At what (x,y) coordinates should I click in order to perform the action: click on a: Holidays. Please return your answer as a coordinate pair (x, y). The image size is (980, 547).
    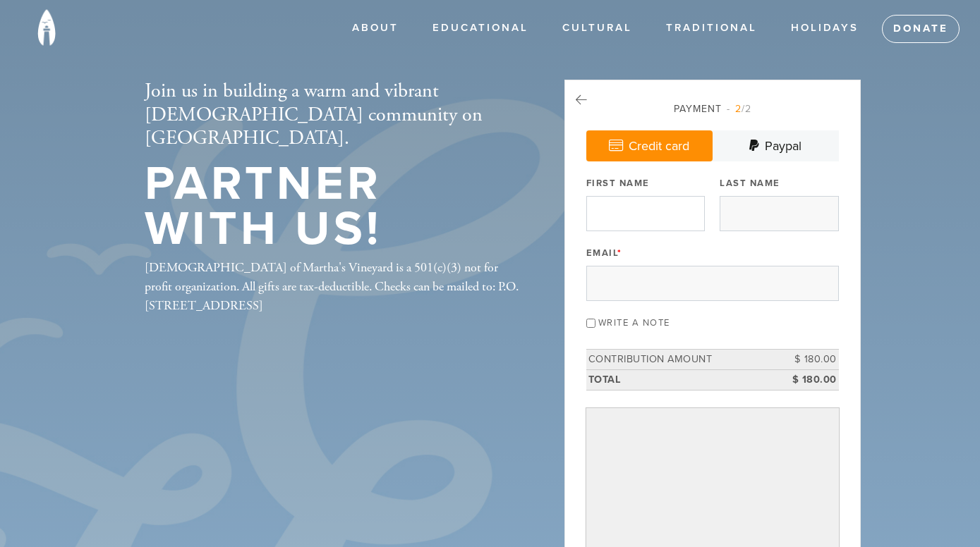
    Looking at the image, I should click on (824, 28).